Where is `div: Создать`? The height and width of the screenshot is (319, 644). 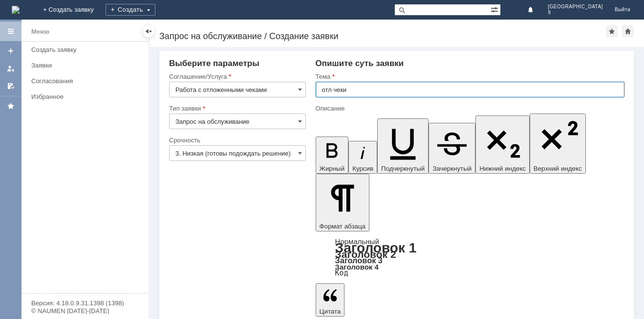 div: Создать is located at coordinates (130, 10).